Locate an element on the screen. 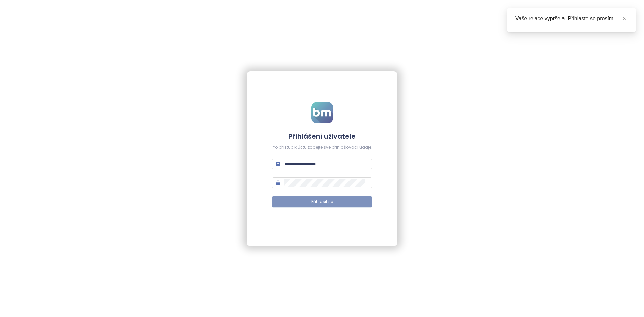 The width and height of the screenshot is (644, 317). h4: Přihlášení uživatele is located at coordinates (322, 136).